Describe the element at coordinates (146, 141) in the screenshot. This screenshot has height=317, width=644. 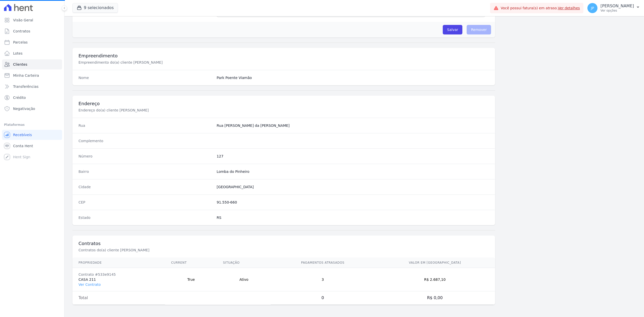
I see `dt: Complemento` at that location.